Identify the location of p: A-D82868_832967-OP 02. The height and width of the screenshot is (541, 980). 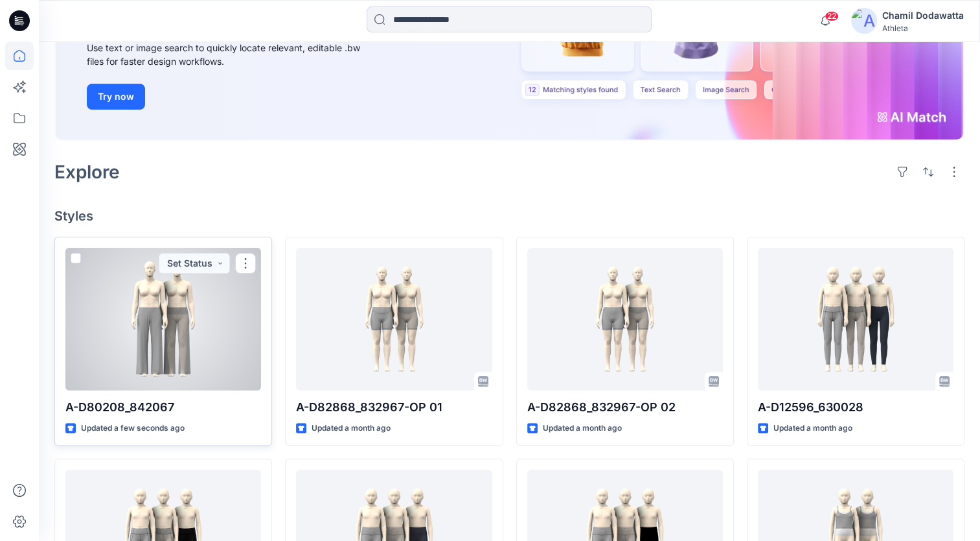
(625, 407).